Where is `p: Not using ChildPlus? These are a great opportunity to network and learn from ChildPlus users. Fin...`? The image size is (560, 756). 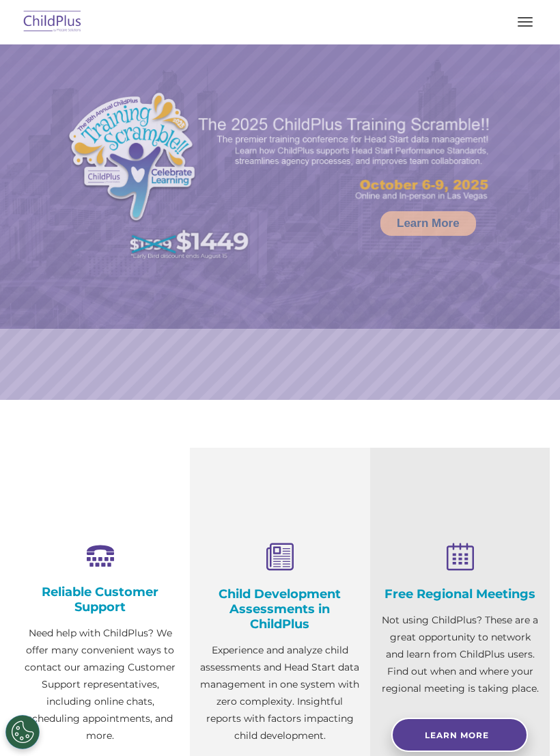
p: Not using ChildPlus? These are a great opportunity to network and learn from ChildPlus users. Fin... is located at coordinates (460, 654).